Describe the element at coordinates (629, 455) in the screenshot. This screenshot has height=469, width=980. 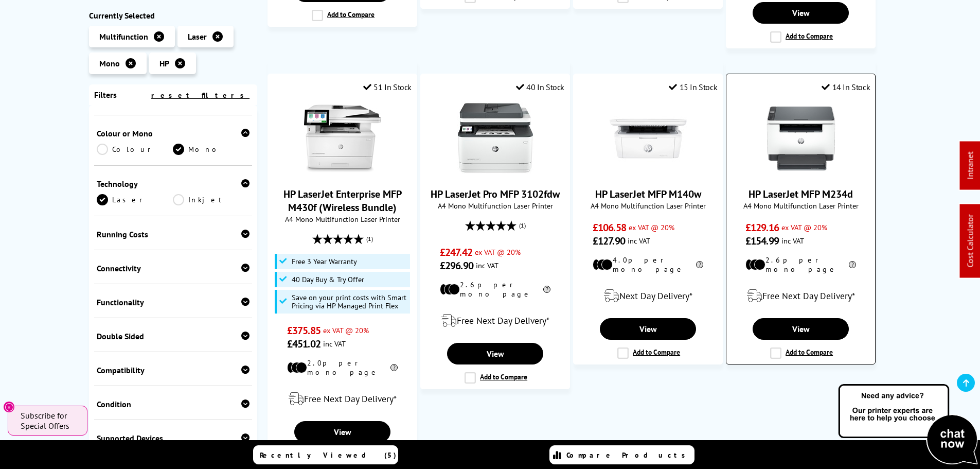
I see `span: Compare Products` at that location.